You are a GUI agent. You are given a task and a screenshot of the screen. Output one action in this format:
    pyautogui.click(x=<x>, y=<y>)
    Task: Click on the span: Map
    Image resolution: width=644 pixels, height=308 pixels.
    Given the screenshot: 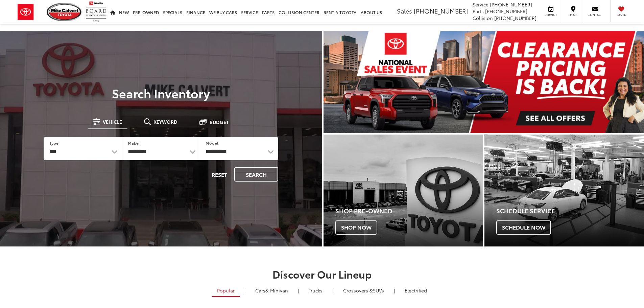 What is the action you would take?
    pyautogui.click(x=573, y=15)
    